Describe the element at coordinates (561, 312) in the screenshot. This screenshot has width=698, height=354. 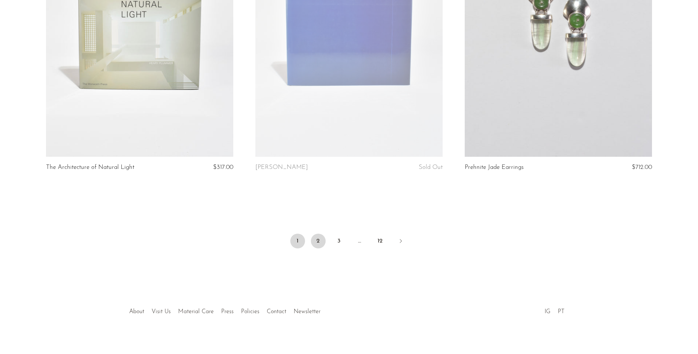
I see `a: PT` at that location.